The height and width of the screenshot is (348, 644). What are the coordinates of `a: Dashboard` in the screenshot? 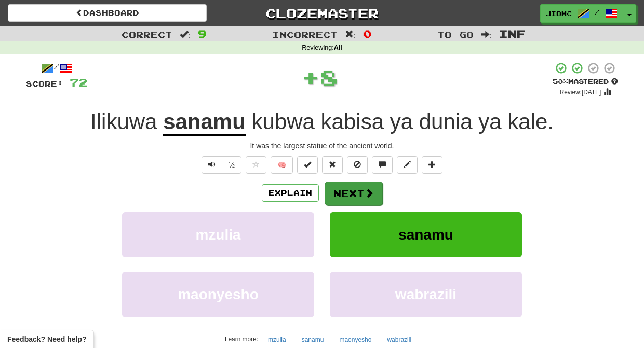 It's located at (107, 13).